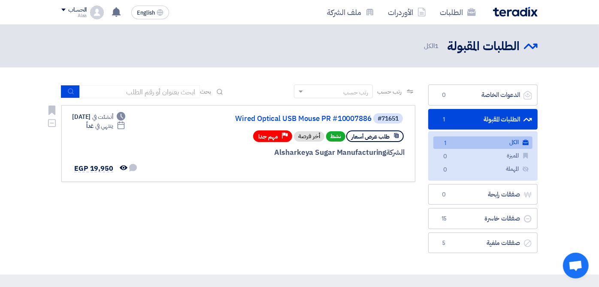 This screenshot has width=599, height=287. I want to click on span: 15, so click(444, 219).